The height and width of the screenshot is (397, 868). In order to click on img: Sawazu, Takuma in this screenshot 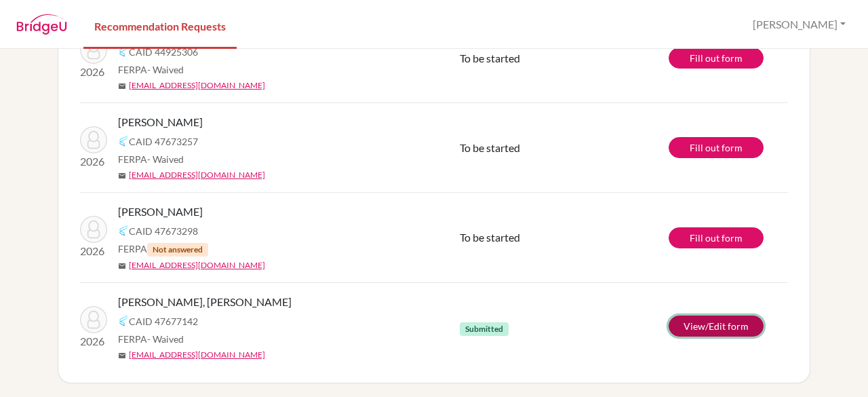, I will do `click(94, 140)`.